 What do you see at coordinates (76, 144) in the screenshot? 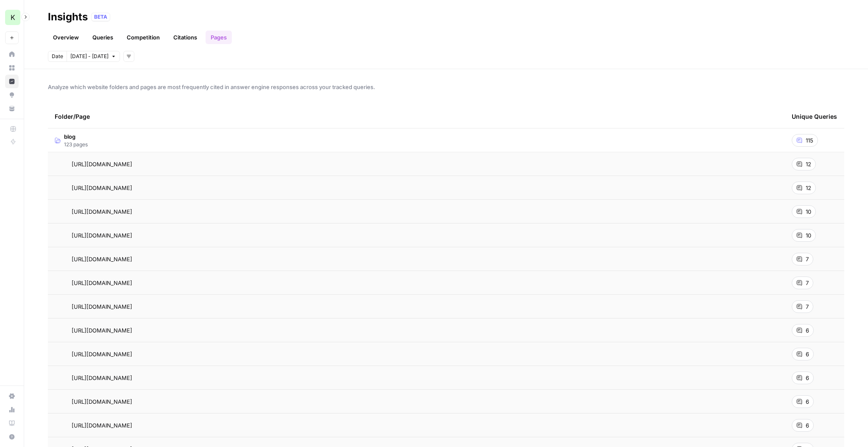
I see `span: 123 pages` at bounding box center [76, 144].